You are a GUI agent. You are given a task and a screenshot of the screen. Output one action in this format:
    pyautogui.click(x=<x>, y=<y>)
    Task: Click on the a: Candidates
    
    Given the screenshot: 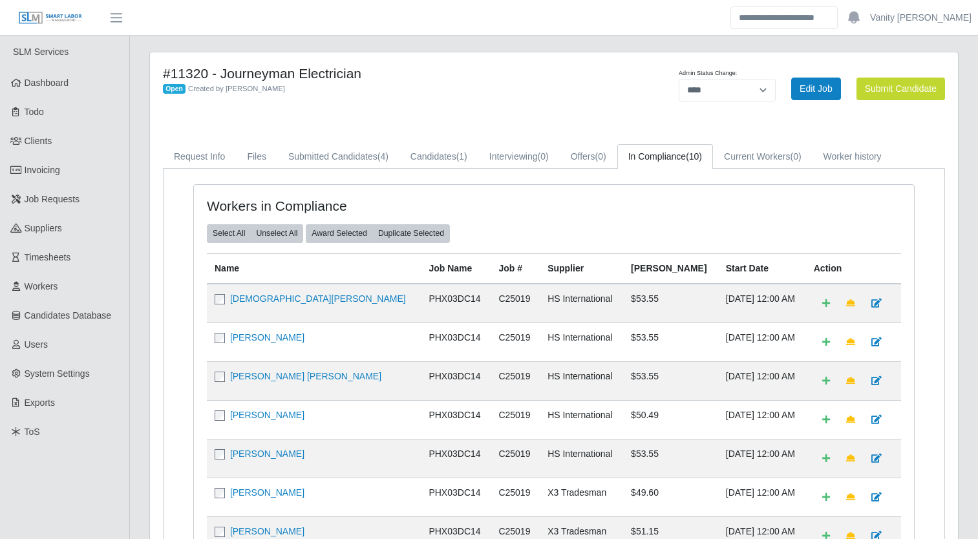 What is the action you would take?
    pyautogui.click(x=439, y=156)
    